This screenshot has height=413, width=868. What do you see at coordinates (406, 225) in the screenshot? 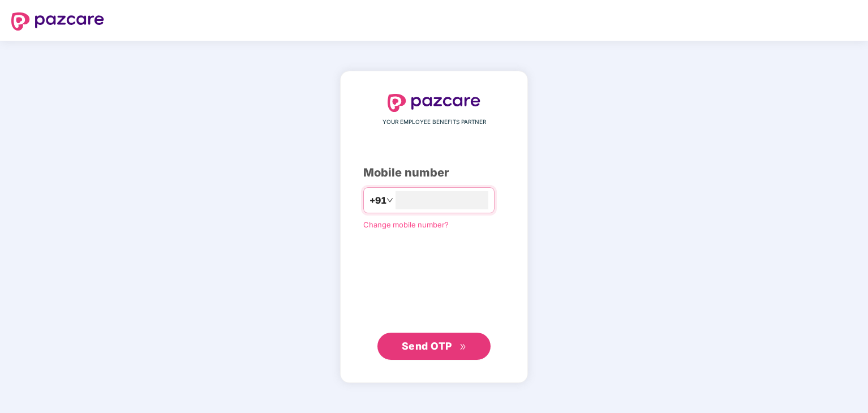
I see `a: Change mobile number?` at bounding box center [406, 225].